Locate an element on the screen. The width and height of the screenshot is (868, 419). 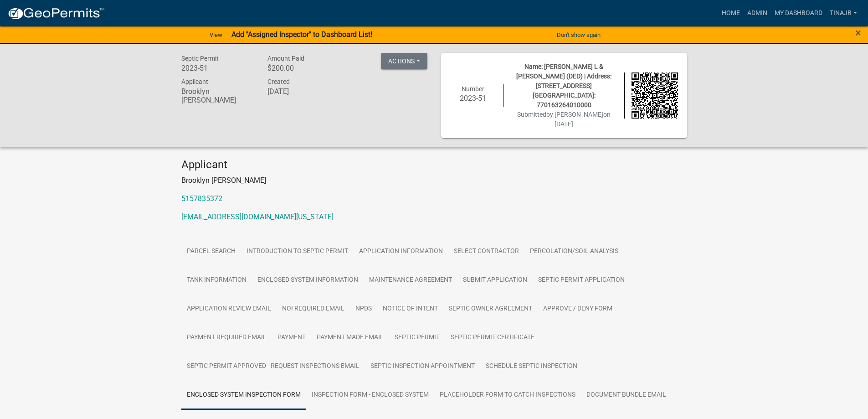
h4: Applicant is located at coordinates (434, 165).